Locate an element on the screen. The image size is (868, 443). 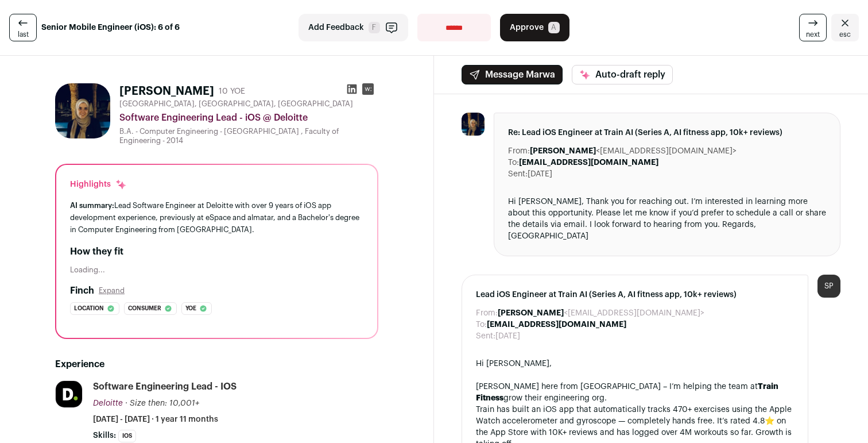
a: last is located at coordinates (23, 28).